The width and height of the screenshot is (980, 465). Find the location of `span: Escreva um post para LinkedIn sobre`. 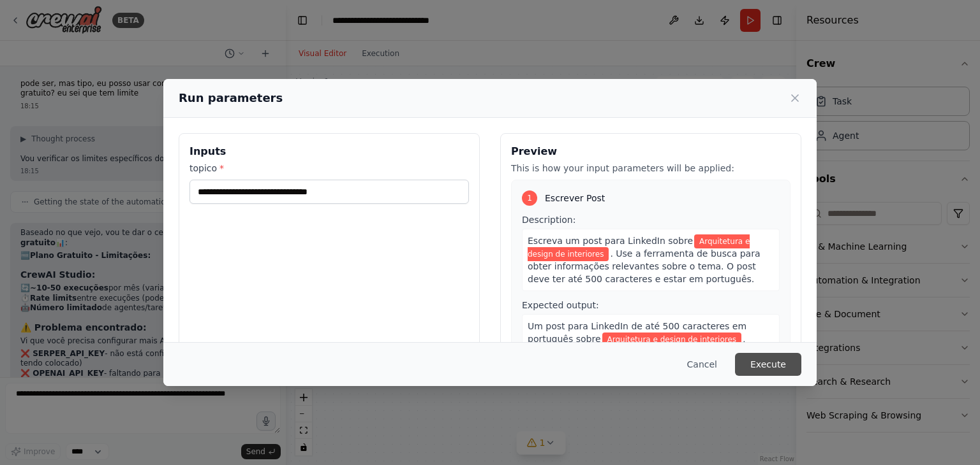

span: Escreva um post para LinkedIn sobre is located at coordinates (610, 241).